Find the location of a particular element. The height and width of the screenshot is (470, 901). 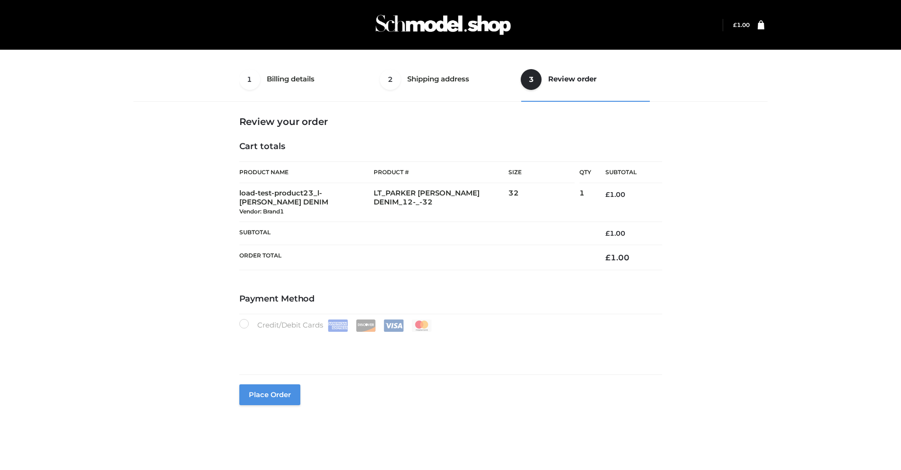

th: Order Total is located at coordinates (415, 257).